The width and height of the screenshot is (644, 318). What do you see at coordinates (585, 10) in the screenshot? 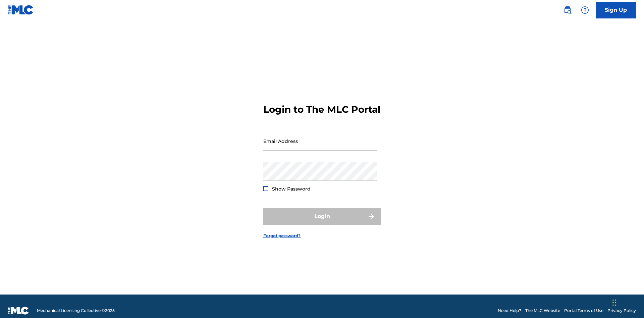
I see `img: help` at bounding box center [585, 10].